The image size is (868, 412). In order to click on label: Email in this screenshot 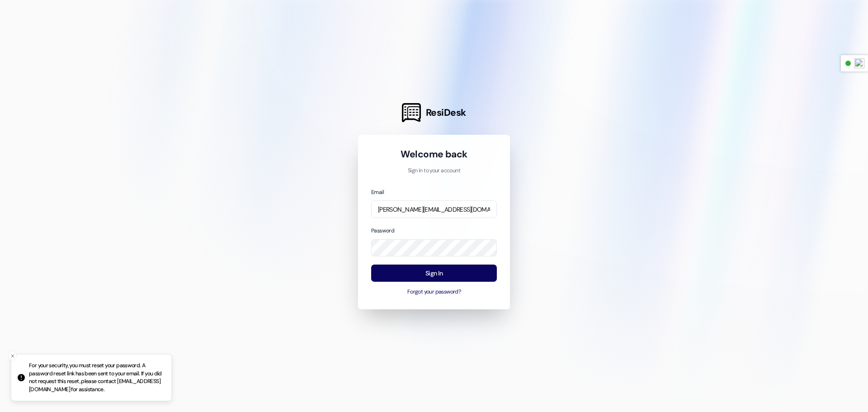, I will do `click(378, 193)`.